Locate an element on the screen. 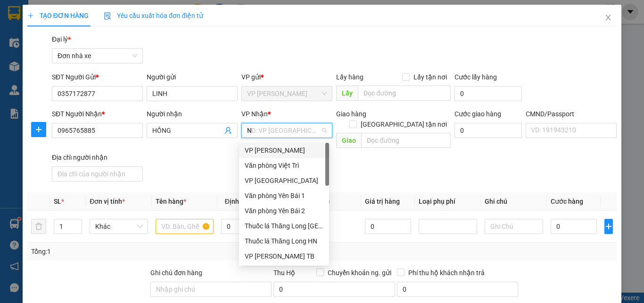 The height and width of the screenshot is (303, 644). input: Cước giao hàng is located at coordinates (488, 130).